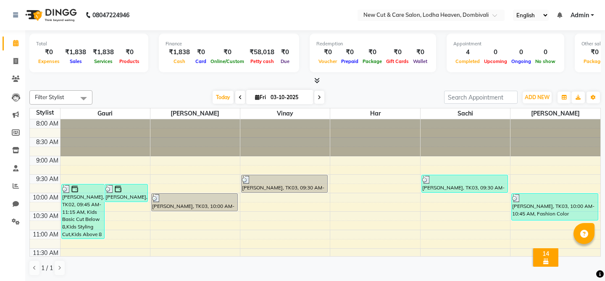  What do you see at coordinates (47, 179) in the screenshot?
I see `div: 9:30 AM` at bounding box center [47, 179].